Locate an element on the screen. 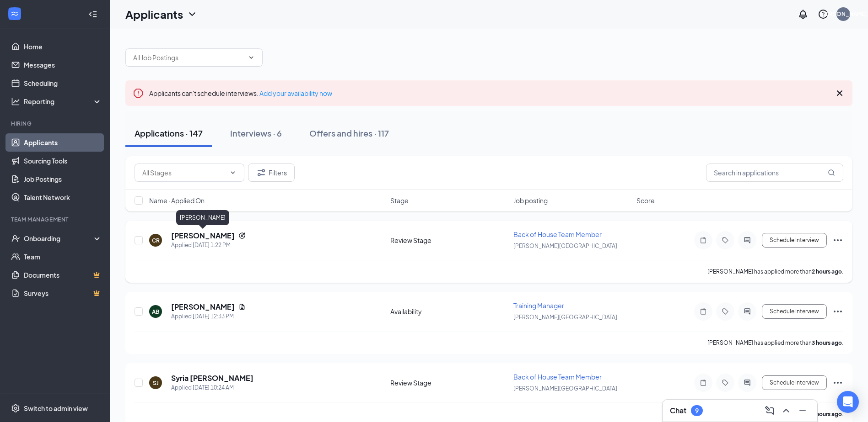 The width and height of the screenshot is (868, 422). a: SurveysCrown is located at coordinates (62, 293).